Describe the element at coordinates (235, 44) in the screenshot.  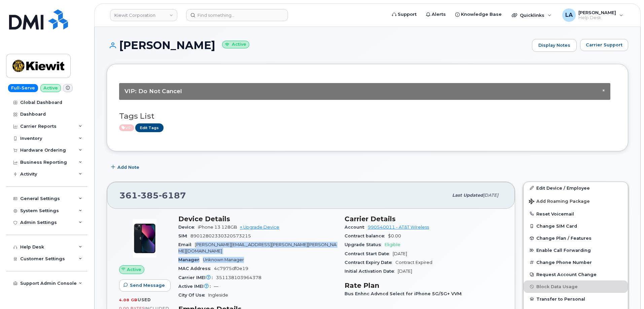
I see `small: Active` at that location.